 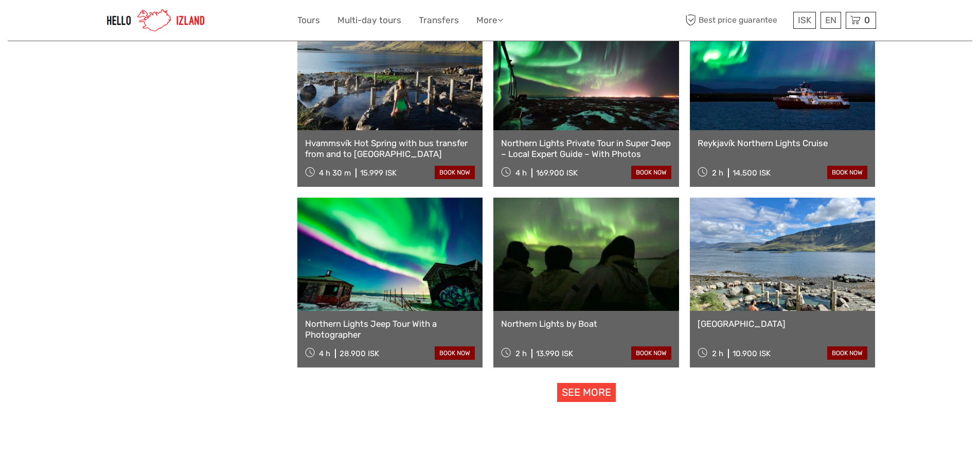 What do you see at coordinates (156, 20) in the screenshot?
I see `img: 1270-cead85dc-23af-4572-be81-b346f9cd5751_logo_small.jpg` at bounding box center [156, 20].